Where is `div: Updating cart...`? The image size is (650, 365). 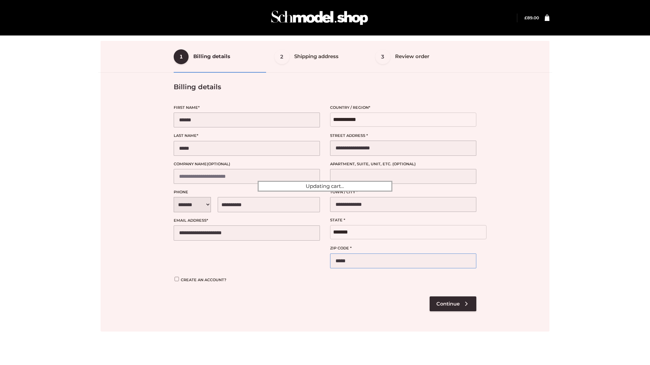
div: Updating cart... is located at coordinates (325, 186).